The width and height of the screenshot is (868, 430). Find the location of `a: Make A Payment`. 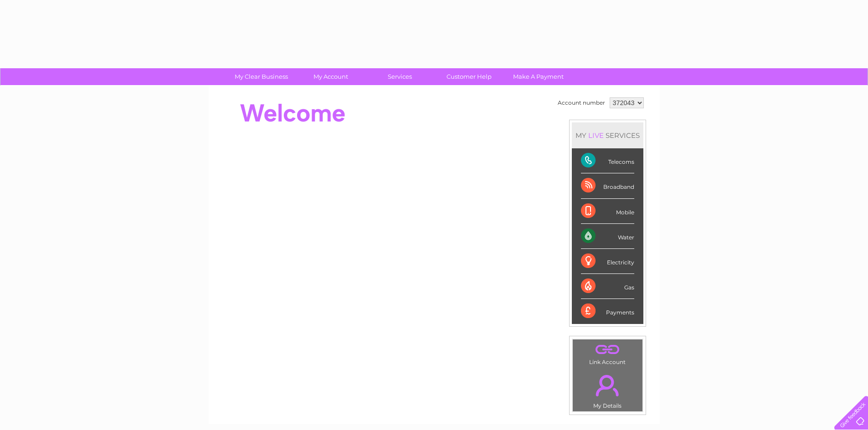

a: Make A Payment is located at coordinates (538, 76).